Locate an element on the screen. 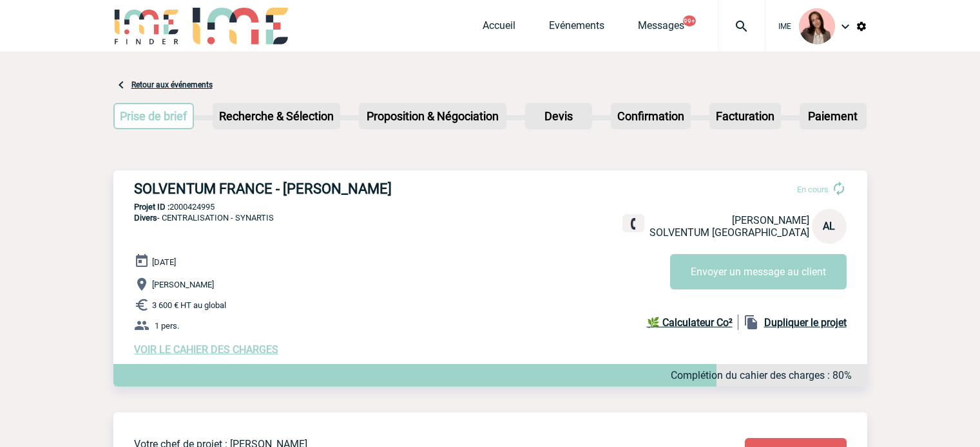 The height and width of the screenshot is (447, 980). p: Devis is located at coordinates (559, 116).